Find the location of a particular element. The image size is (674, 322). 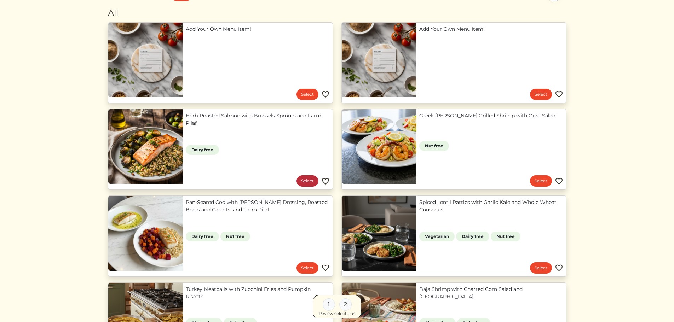

div: 2 is located at coordinates (345, 304).